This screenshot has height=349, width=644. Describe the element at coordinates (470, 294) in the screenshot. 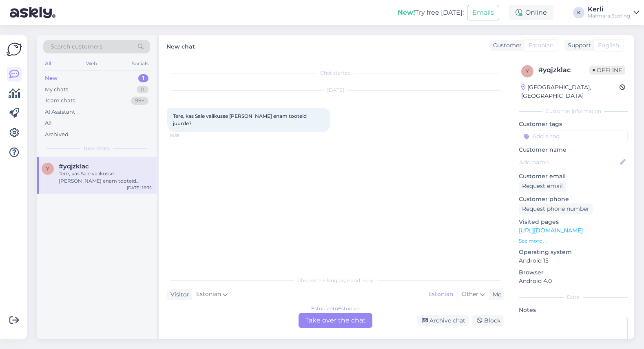

I see `span: Other` at that location.